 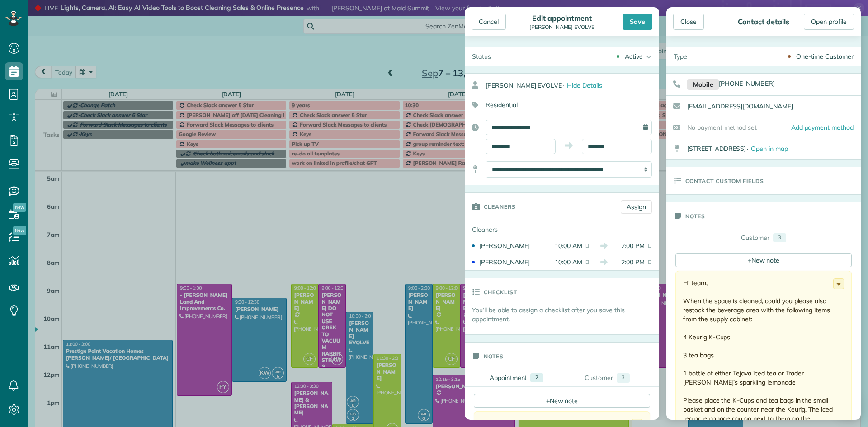 I want to click on div: Close, so click(x=689, y=22).